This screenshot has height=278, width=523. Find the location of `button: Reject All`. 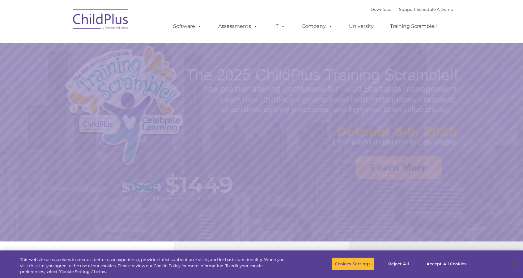

button: Reject All is located at coordinates (399, 263).